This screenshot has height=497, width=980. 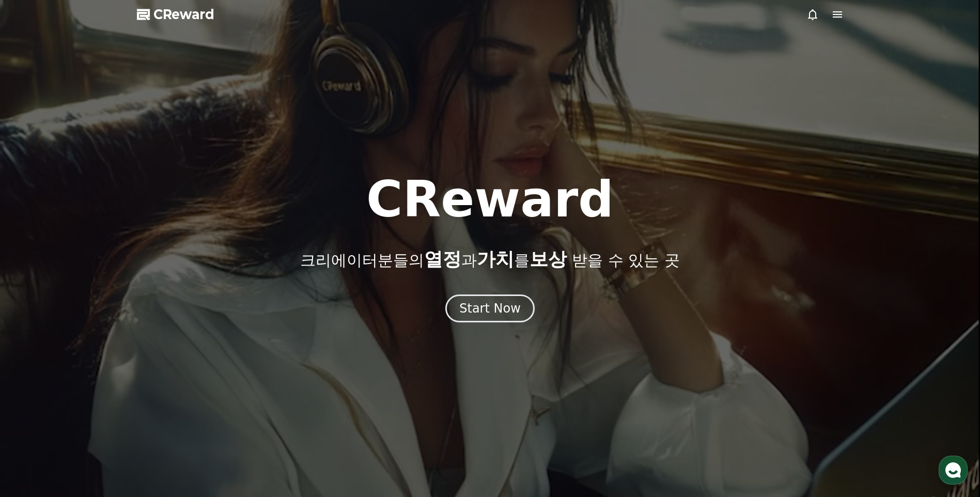 What do you see at coordinates (490, 199) in the screenshot?
I see `h1: CReward` at bounding box center [490, 199].